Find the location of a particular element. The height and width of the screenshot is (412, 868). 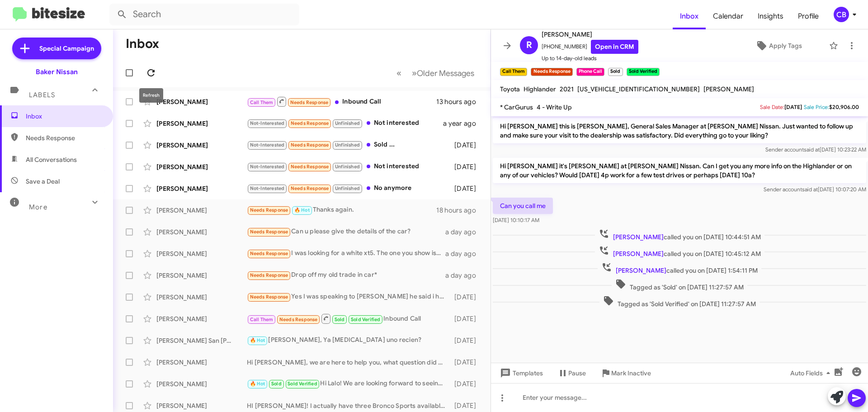

a: Profile is located at coordinates (809, 16).